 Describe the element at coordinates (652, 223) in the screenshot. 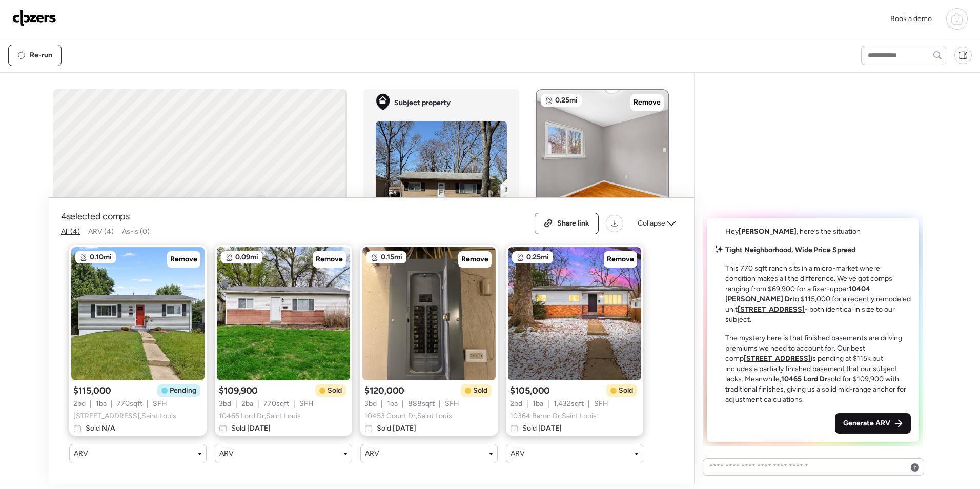

I see `span: Collapse` at that location.